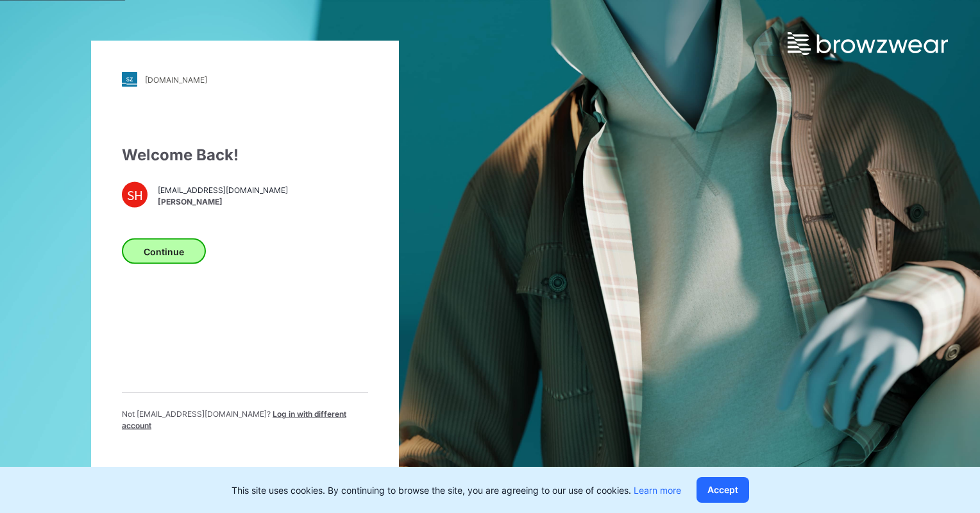 This screenshot has width=980, height=513. I want to click on div: SH, so click(134, 195).